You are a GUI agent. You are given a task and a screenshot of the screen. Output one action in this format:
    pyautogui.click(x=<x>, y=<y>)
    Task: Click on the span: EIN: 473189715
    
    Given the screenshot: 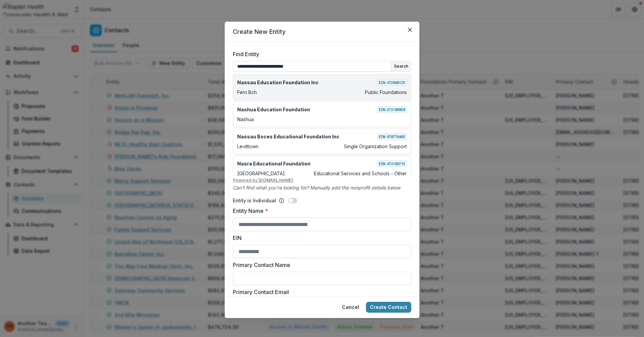 What is the action you would take?
    pyautogui.click(x=392, y=164)
    